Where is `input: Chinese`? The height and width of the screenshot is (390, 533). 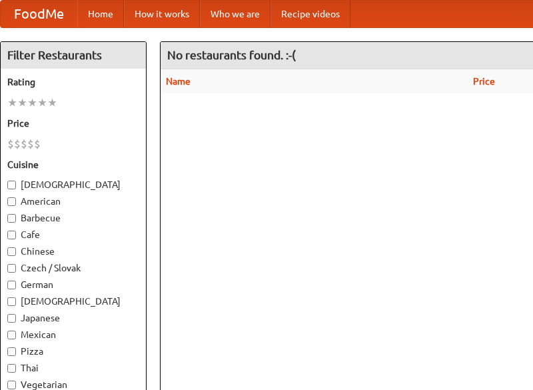
input: Chinese is located at coordinates (11, 251).